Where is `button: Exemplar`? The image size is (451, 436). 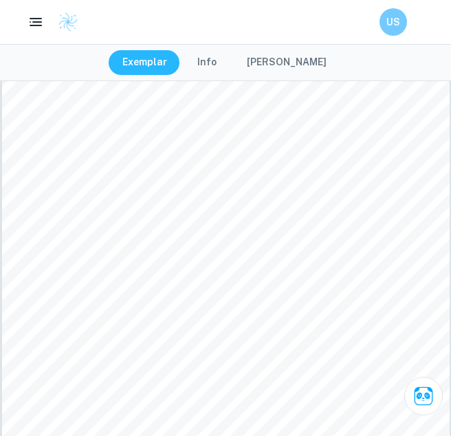
button: Exemplar is located at coordinates (144, 63).